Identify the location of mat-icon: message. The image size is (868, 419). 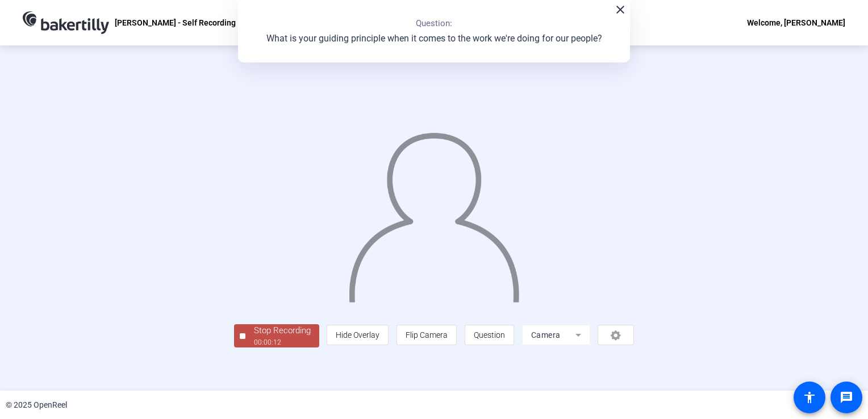
(847, 398).